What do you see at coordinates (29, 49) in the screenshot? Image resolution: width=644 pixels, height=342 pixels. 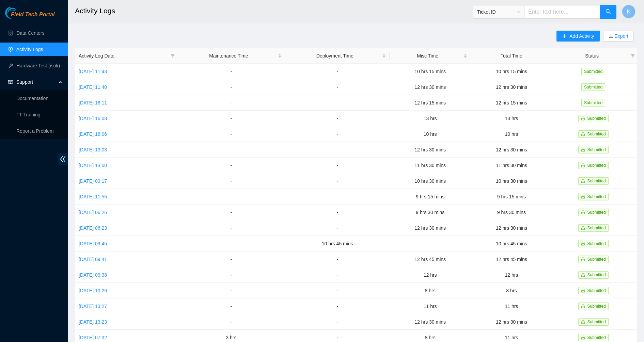 I see `a: Activity Logs` at bounding box center [29, 49].